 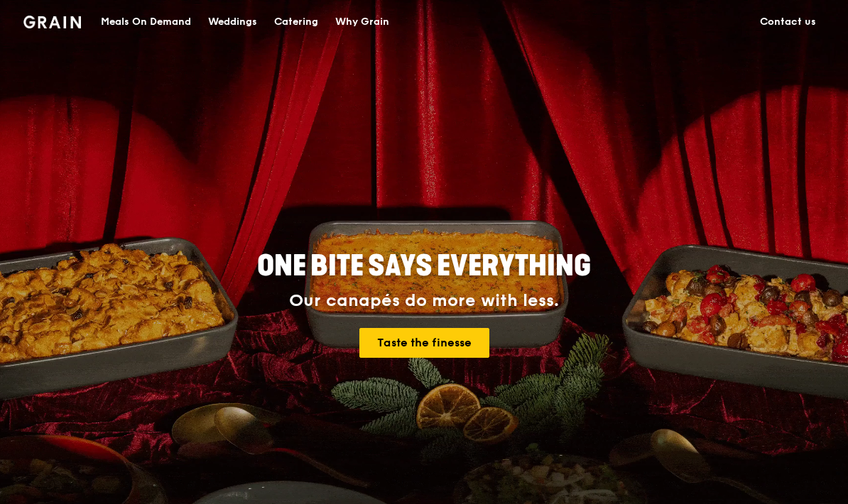 What do you see at coordinates (424, 301) in the screenshot?
I see `div: Our canapés do more with less.` at bounding box center [424, 301].